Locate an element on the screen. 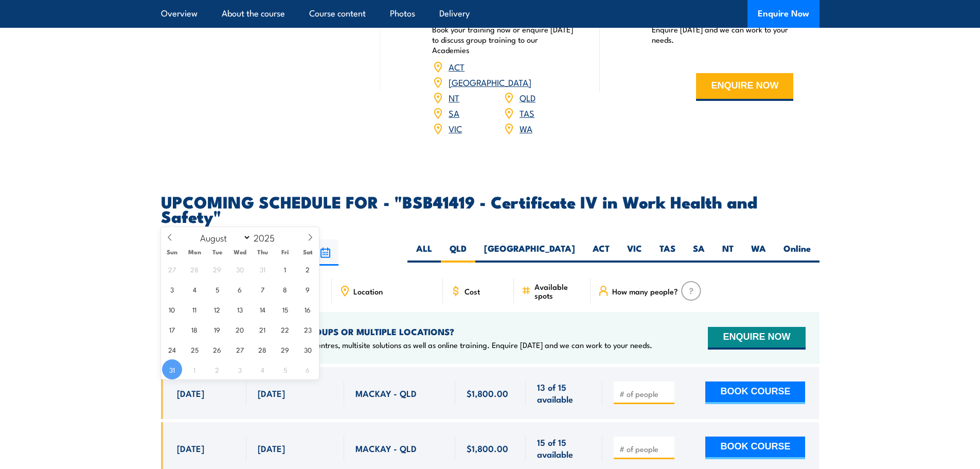  span: August 2, 2025 is located at coordinates (308, 269).